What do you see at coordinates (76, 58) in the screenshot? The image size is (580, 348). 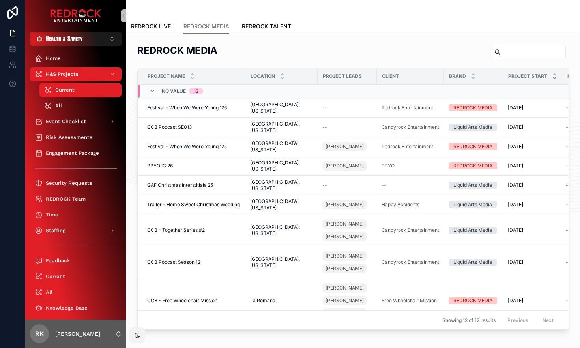 I see `a: Home` at bounding box center [76, 58].